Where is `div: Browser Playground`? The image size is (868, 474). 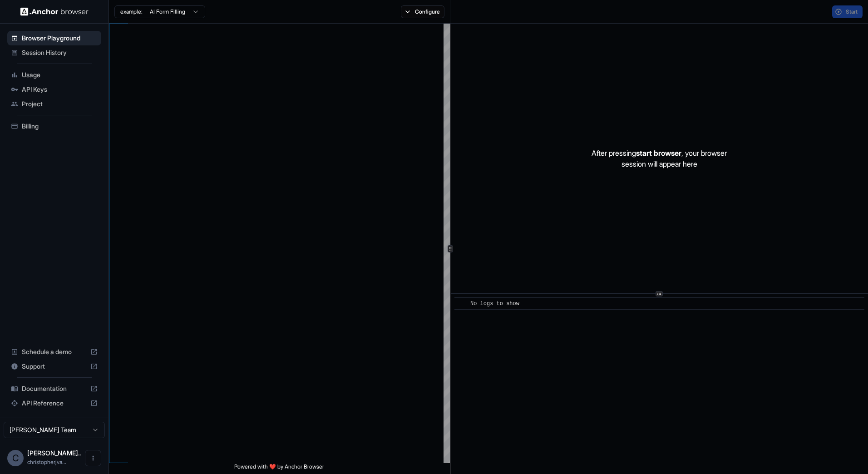
div: Browser Playground is located at coordinates (54, 38).